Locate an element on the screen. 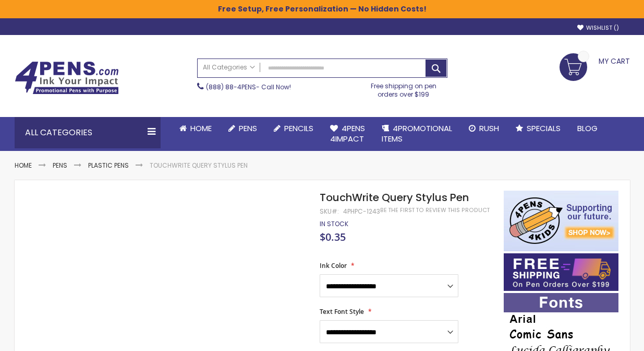 Image resolution: width=644 pixels, height=351 pixels. span: Home is located at coordinates (201, 128).